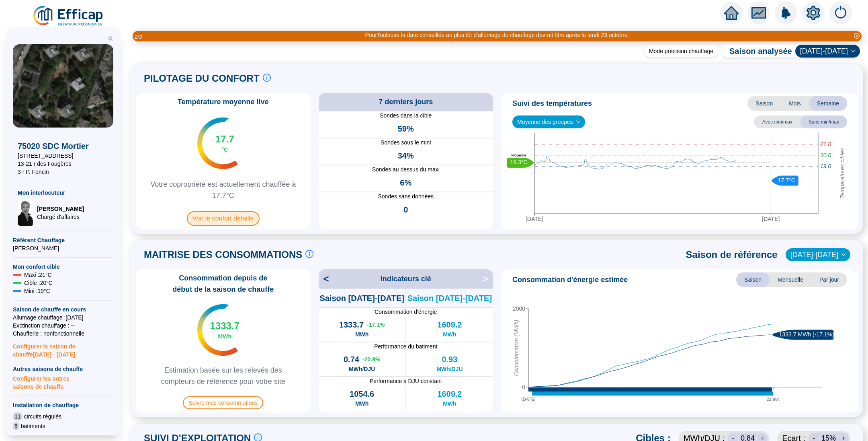 The image size is (868, 441). I want to click on span: 17.7, so click(225, 139).